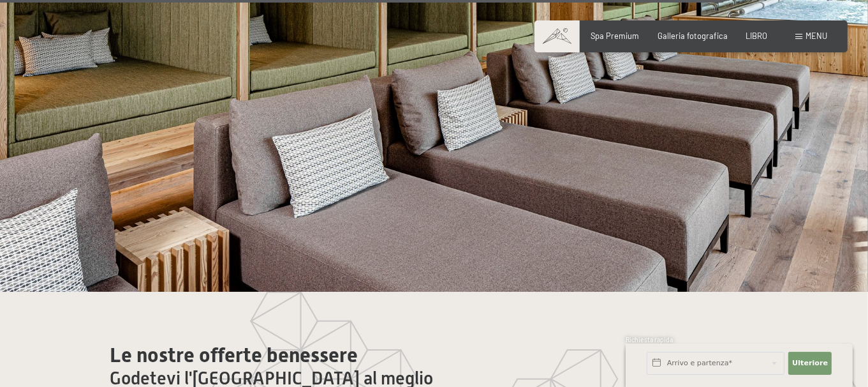 Image resolution: width=868 pixels, height=387 pixels. I want to click on font: menu, so click(816, 36).